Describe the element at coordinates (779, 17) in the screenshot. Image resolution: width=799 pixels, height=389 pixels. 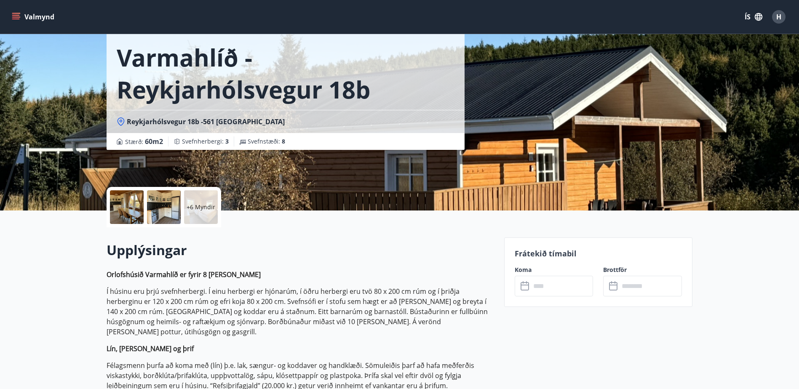
I see `span: H` at that location.